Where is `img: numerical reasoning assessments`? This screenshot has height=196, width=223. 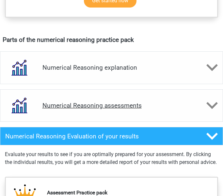
img: numerical reasoning assessments is located at coordinates (19, 106).